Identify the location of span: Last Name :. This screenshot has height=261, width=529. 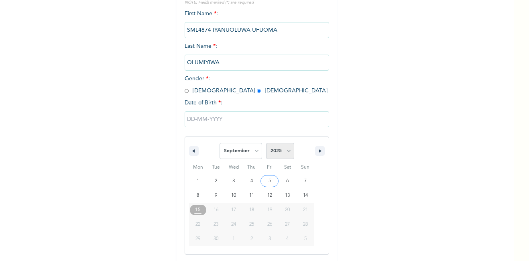
(257, 54).